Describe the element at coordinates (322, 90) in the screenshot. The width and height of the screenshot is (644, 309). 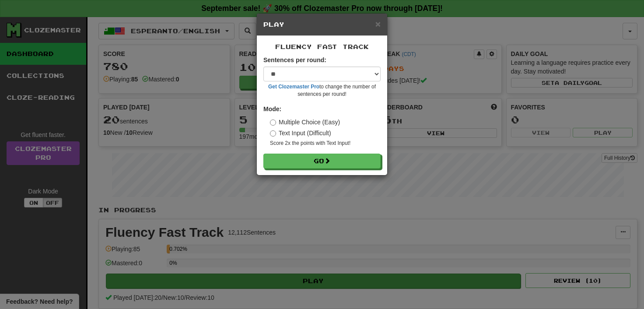
I see `small: to change the number of sentences per round!` at that location.